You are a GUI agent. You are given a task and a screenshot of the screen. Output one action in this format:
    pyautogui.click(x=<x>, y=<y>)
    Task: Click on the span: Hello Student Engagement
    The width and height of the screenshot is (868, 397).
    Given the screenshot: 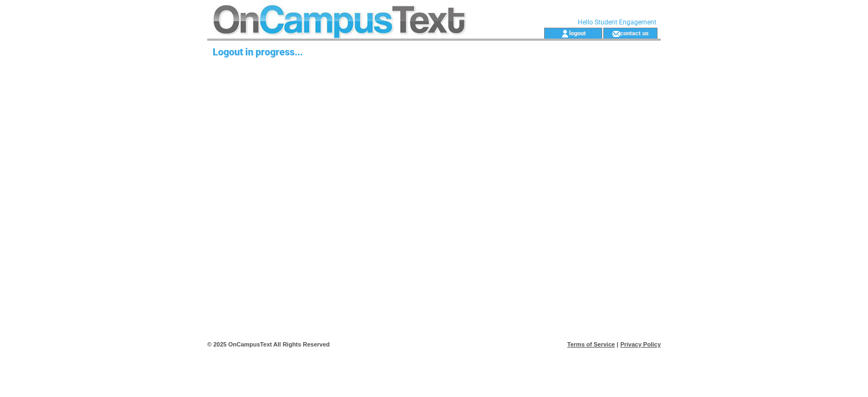 What is the action you would take?
    pyautogui.click(x=617, y=23)
    